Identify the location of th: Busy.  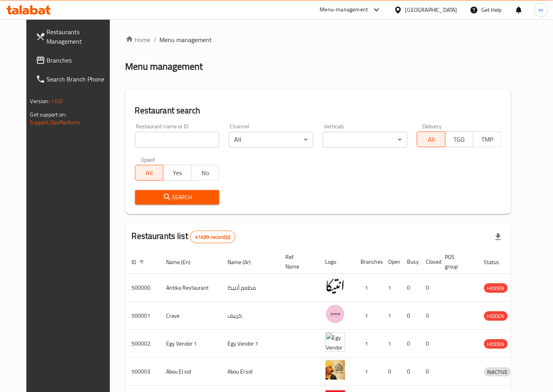
(410, 261).